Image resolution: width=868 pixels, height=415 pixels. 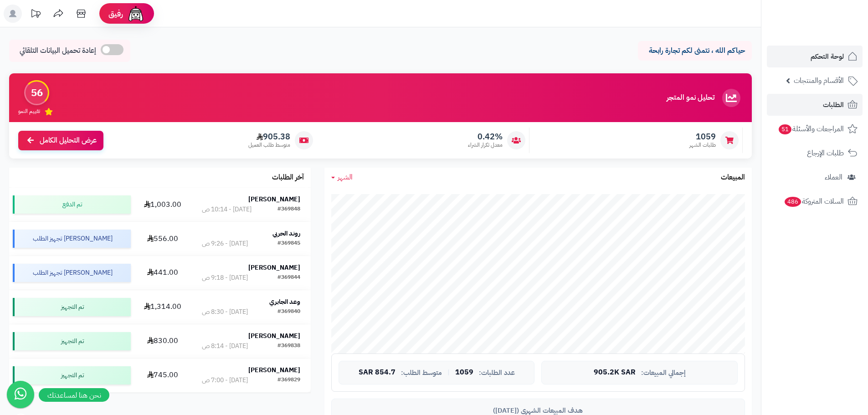 I want to click on a: تحديثات المنصة, so click(x=36, y=15).